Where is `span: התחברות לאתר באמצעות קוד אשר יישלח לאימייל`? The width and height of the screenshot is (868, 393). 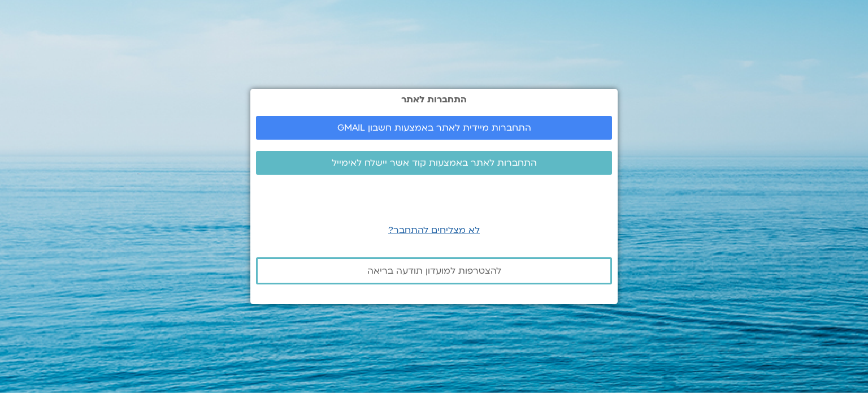
span: התחברות לאתר באמצעות קוד אשר יישלח לאימייל is located at coordinates (434, 163).